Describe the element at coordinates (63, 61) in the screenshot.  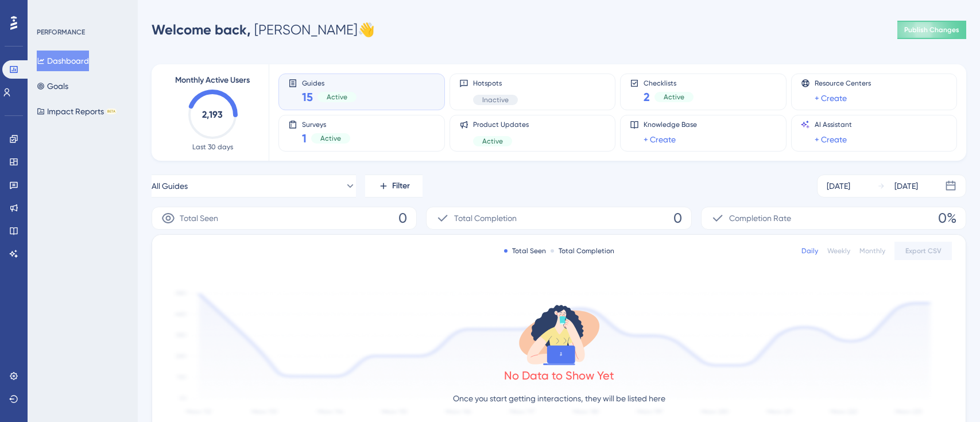
I see `button: Dashboard` at that location.